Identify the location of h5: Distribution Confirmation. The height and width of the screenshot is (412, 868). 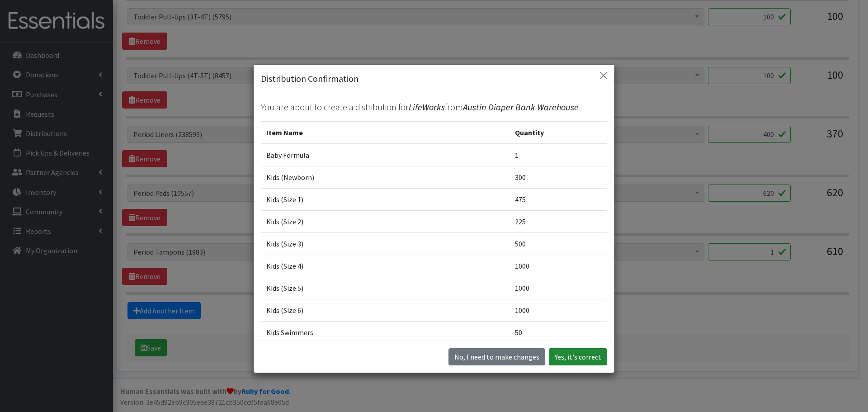
(309, 79).